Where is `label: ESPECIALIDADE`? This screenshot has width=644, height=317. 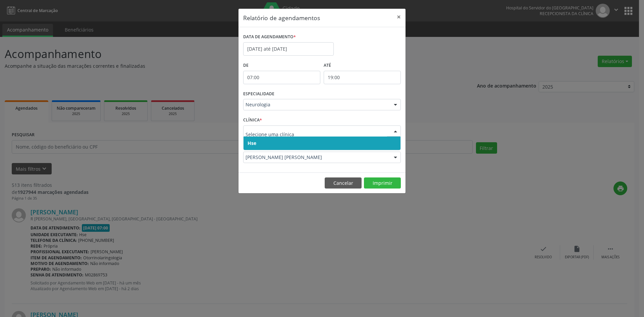
label: ESPECIALIDADE is located at coordinates (259, 94).